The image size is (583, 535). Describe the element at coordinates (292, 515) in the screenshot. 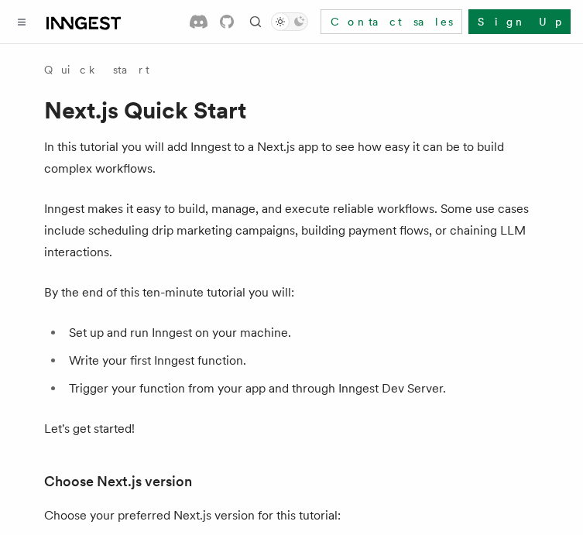

I see `p: Choose your preferred Next.js version for this tutorial:` at that location.